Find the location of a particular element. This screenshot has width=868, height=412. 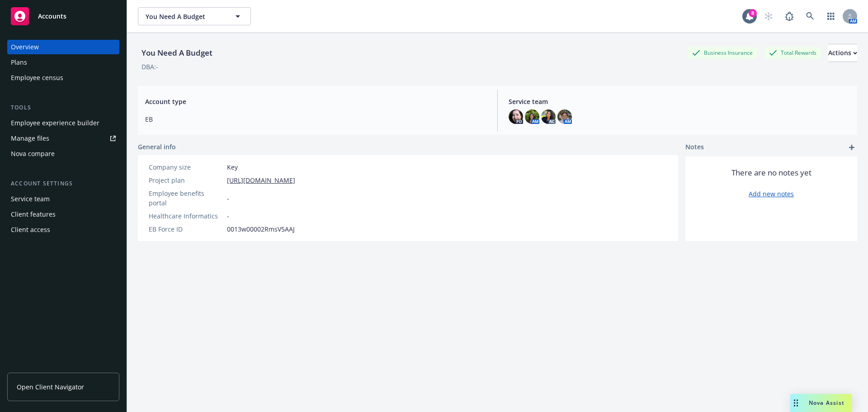

span: 0013w00002RmsV5AAJ is located at coordinates (261, 229).